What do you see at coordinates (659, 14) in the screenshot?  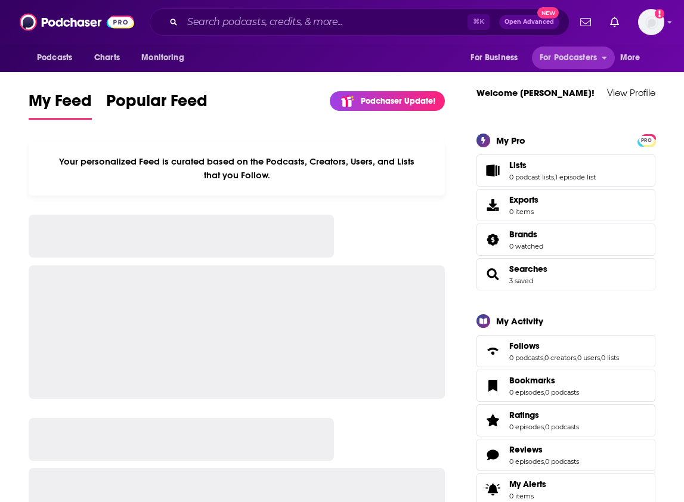 I see `svg: Add a profile image` at bounding box center [659, 14].